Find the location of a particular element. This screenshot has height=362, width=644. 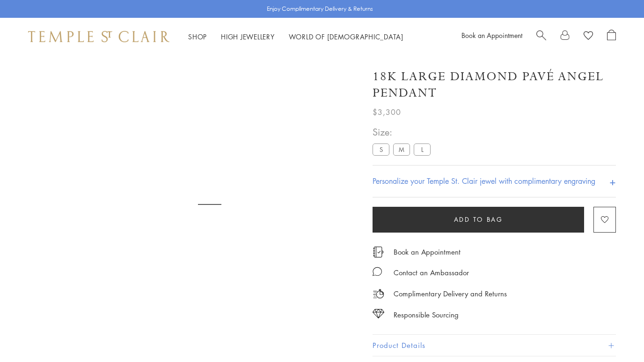

a: View Wishlist is located at coordinates (588, 36).